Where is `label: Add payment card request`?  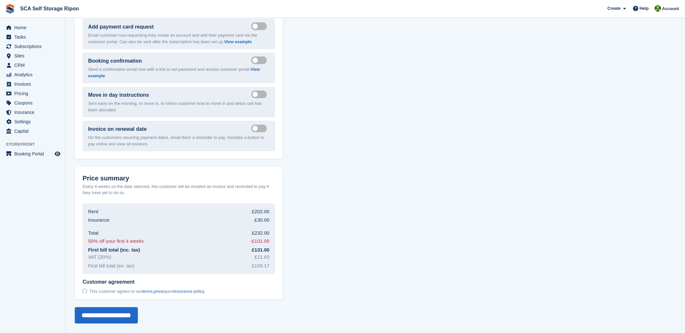 label: Add payment card request is located at coordinates (121, 27).